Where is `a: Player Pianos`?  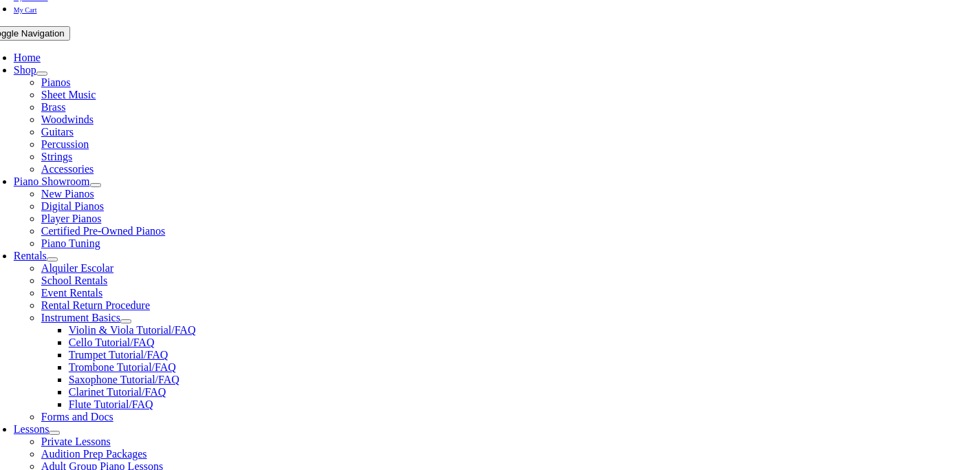
a: Player Pianos is located at coordinates (71, 218).